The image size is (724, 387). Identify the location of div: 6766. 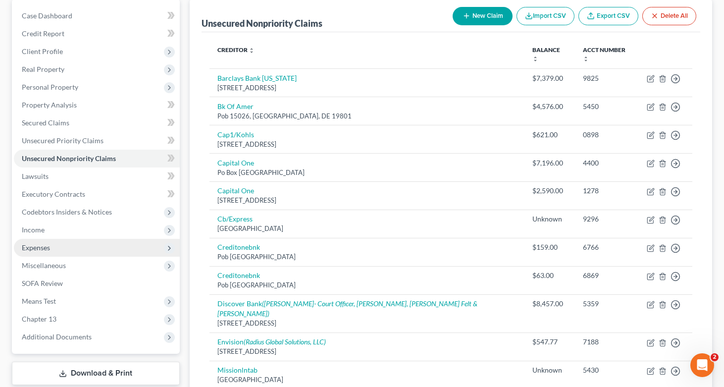
(607, 247).